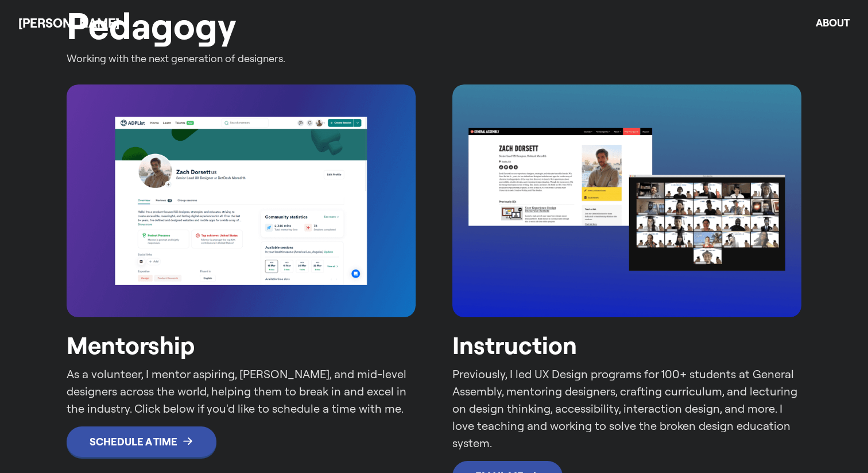 The image size is (868, 473). Describe the element at coordinates (251, 58) in the screenshot. I see `p: Working with the next generation of designers.` at that location.